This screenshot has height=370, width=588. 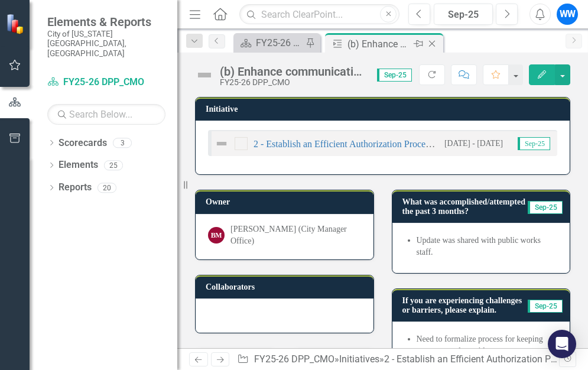 I want to click on div: BM, so click(x=216, y=236).